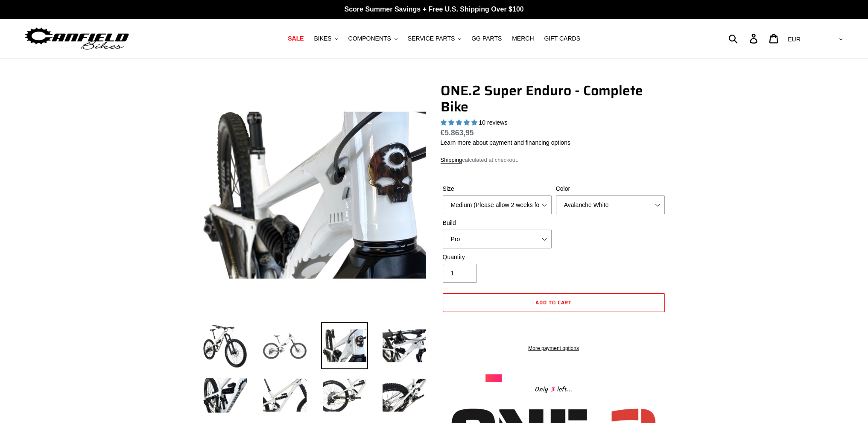 This screenshot has width=868, height=423. Describe the element at coordinates (493, 123) in the screenshot. I see `span: 10 reviews` at that location.